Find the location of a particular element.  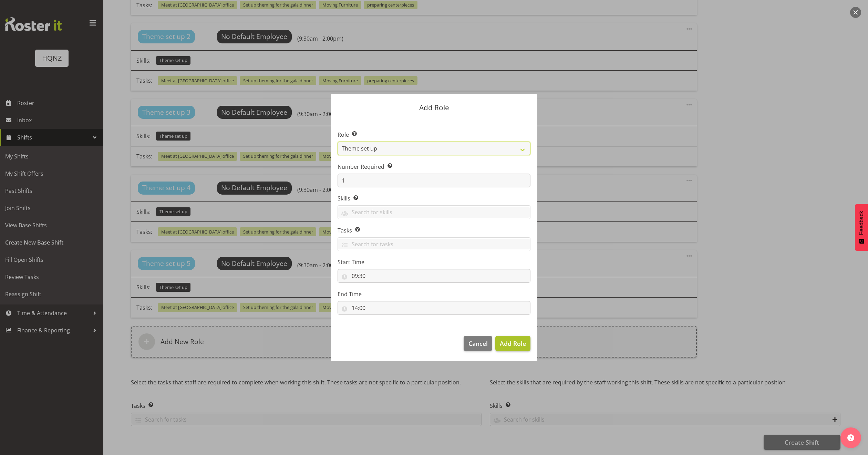

button: Add Role is located at coordinates (513, 343).